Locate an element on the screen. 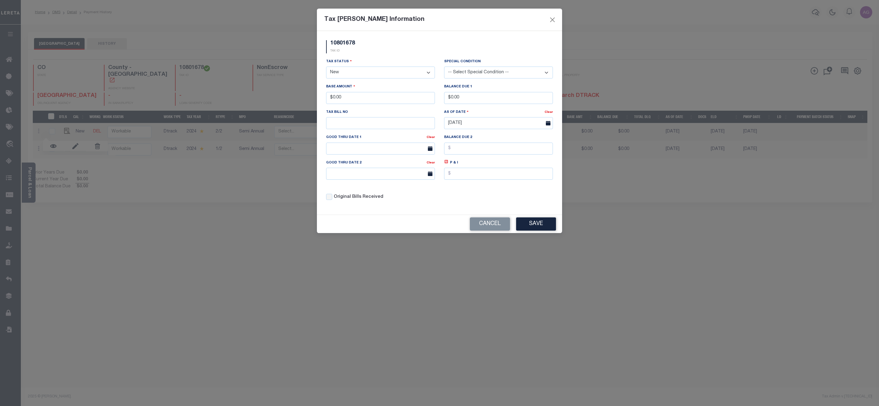 The height and width of the screenshot is (406, 879). label: Balance Due 2 is located at coordinates (458, 137).